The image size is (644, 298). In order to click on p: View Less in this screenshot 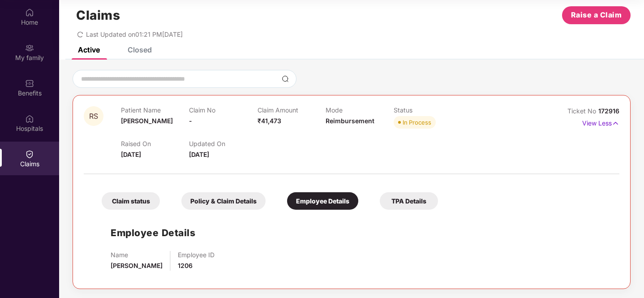, I will do `click(601, 122)`.